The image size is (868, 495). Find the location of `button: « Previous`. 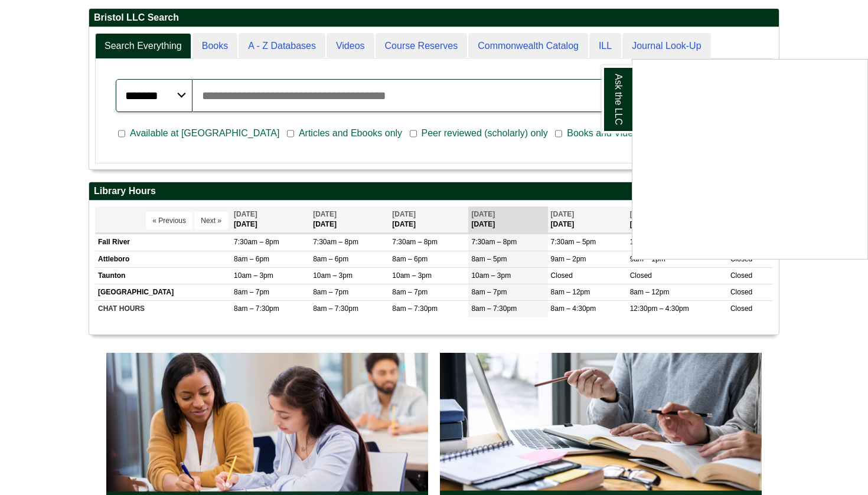

button: « Previous is located at coordinates (169, 220).